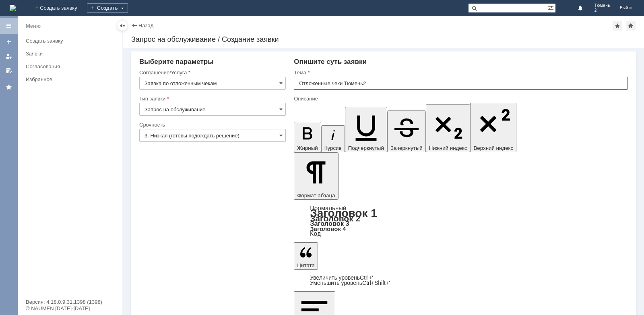 Image resolution: width=644 pixels, height=315 pixels. I want to click on div: Версия: 4.18.0.9.31.1398 (1398), so click(70, 302).